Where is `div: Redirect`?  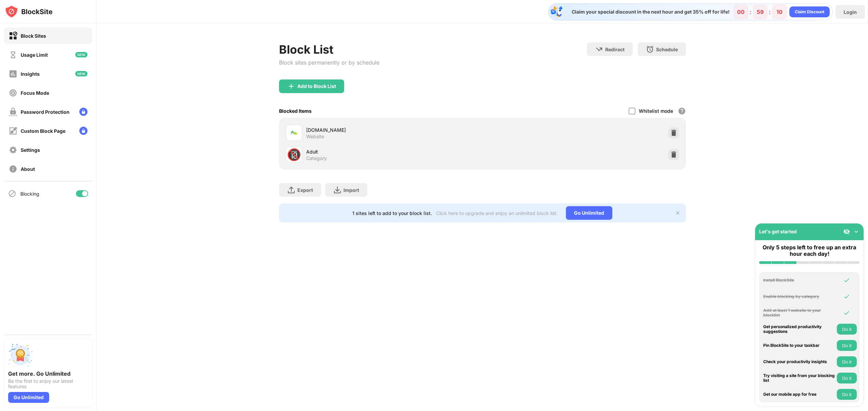 div: Redirect is located at coordinates (615, 49).